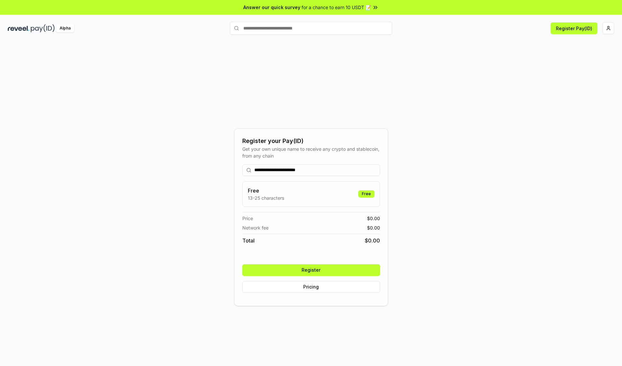 This screenshot has width=622, height=366. Describe the element at coordinates (248, 218) in the screenshot. I see `span: Price` at that location.